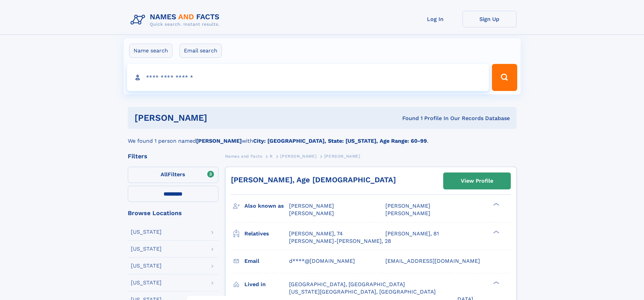 This screenshot has width=644, height=300. What do you see at coordinates (322, 137) in the screenshot?
I see `div: We found 1 person named with .` at bounding box center [322, 137].